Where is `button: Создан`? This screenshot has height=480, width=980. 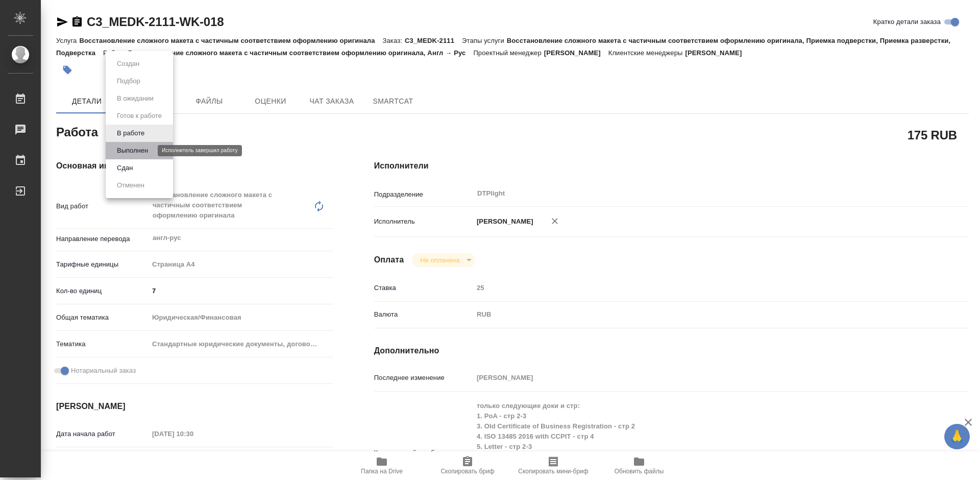
button: Создан is located at coordinates (128, 64).